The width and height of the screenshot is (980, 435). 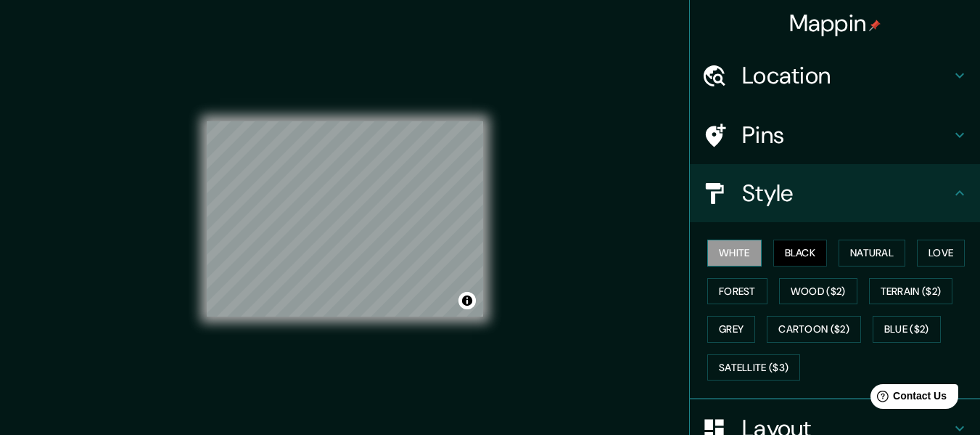 I want to click on h4: Mappin, so click(x=835, y=23).